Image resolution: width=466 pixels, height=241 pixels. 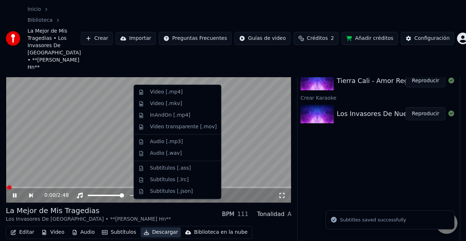 I want to click on div: InAndOn [.mp4], so click(x=170, y=115).